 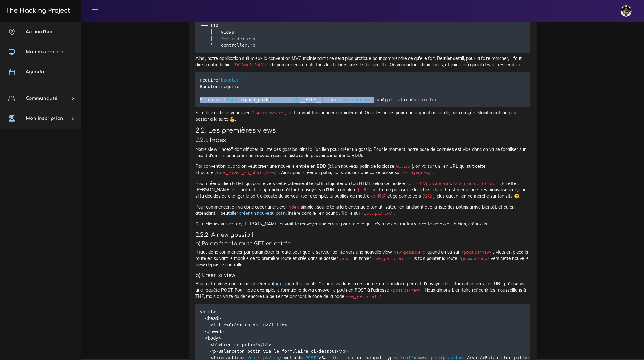 What do you see at coordinates (231, 99) in the screenshot?
I see `span: File` at bounding box center [231, 99].